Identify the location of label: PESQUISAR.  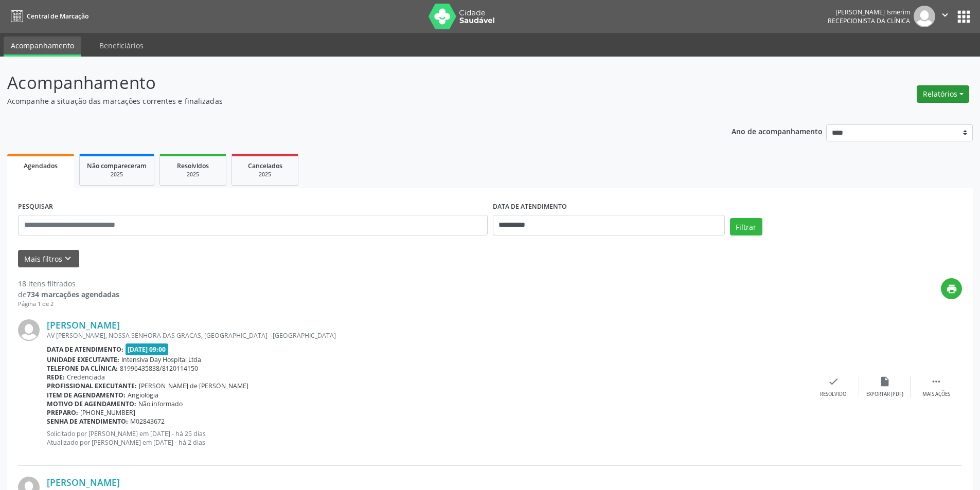
(36, 207).